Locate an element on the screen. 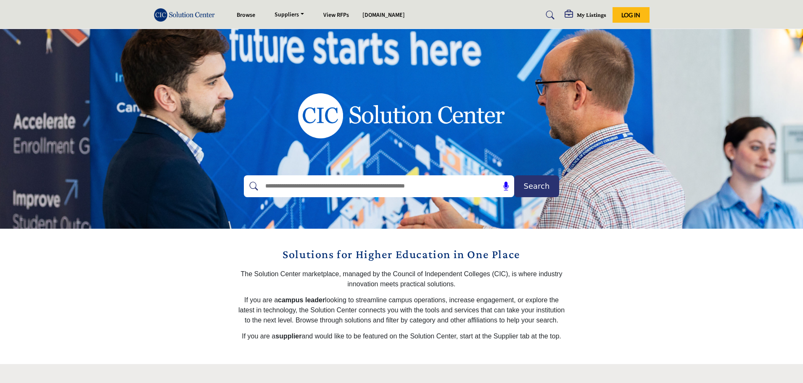  h2: Solutions for Higher Education in One Place is located at coordinates (402, 254).